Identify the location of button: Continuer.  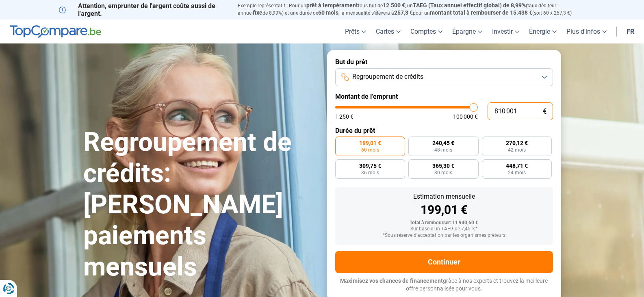
(444, 262).